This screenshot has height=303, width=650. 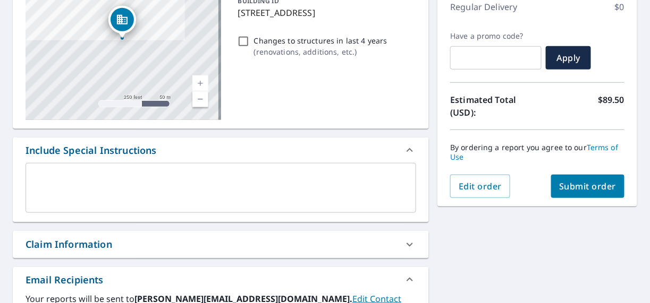 I want to click on a: Terms of Use, so click(x=534, y=152).